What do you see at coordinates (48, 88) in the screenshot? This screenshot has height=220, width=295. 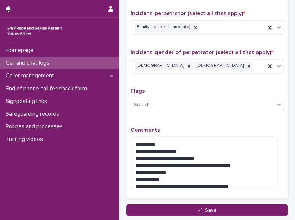 I see `p: End of phone call feedback form` at bounding box center [48, 88].